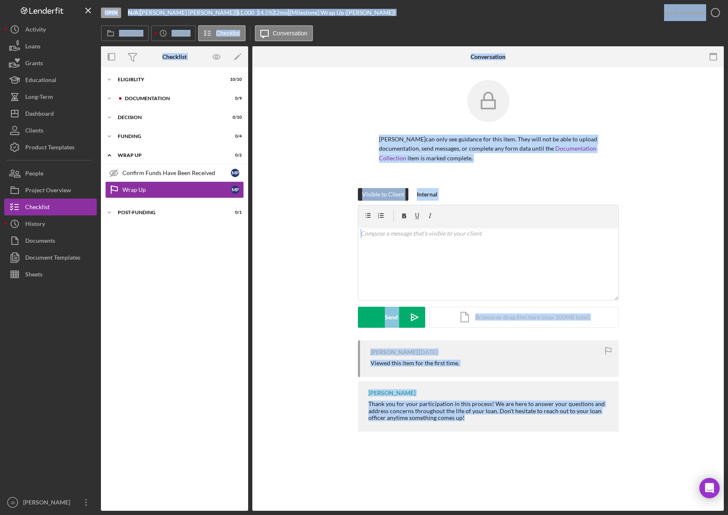 The width and height of the screenshot is (728, 515). What do you see at coordinates (488, 153) in the screenshot?
I see `a: Documentation Collection` at bounding box center [488, 153].